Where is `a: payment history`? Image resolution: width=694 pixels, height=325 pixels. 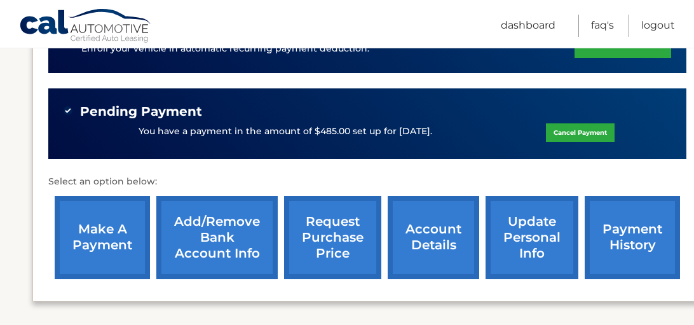 a: payment history is located at coordinates (632, 237).